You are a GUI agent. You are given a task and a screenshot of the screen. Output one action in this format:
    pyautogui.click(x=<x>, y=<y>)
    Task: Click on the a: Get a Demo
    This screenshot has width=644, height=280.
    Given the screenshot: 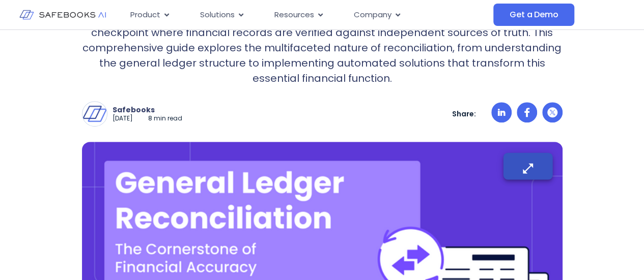 What is the action you would take?
    pyautogui.click(x=534, y=15)
    